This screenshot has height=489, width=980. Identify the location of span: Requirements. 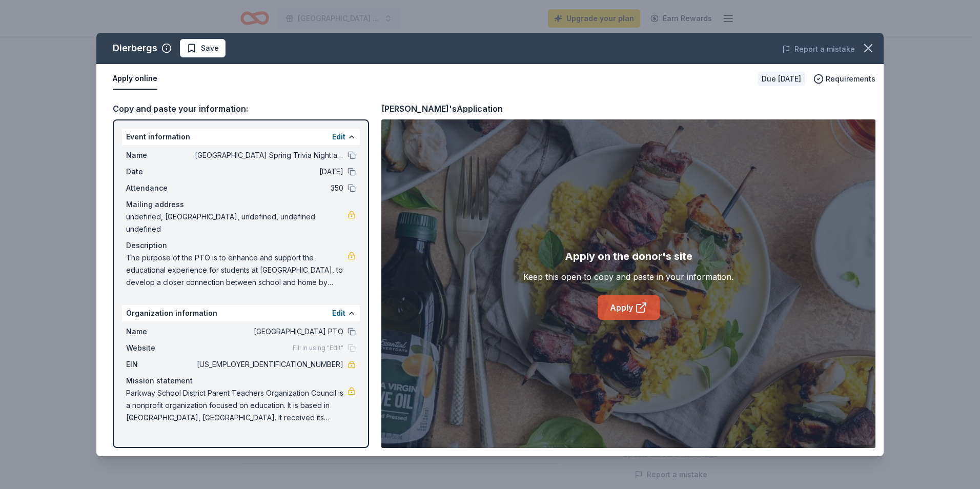
(851, 79).